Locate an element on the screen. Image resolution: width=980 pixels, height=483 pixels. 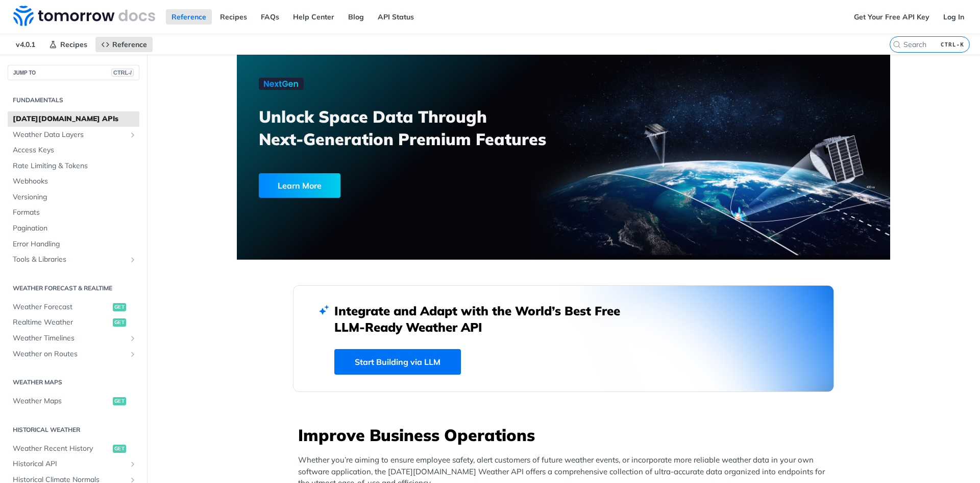
span: Realtime Weather is located at coordinates (62, 322).